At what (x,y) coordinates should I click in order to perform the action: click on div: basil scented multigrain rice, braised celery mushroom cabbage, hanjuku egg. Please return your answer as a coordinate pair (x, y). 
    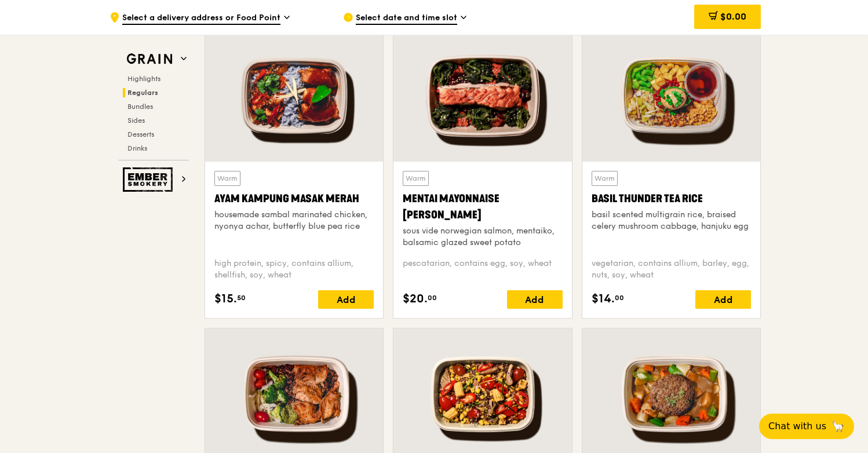
    Looking at the image, I should click on (671, 221).